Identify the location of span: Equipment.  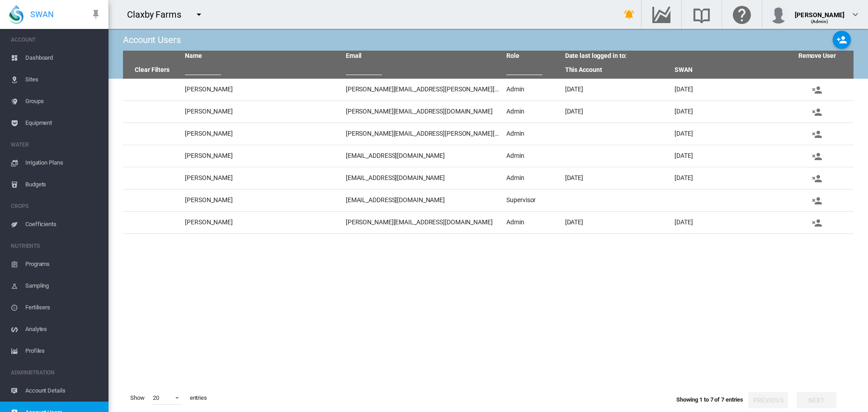
(64, 123).